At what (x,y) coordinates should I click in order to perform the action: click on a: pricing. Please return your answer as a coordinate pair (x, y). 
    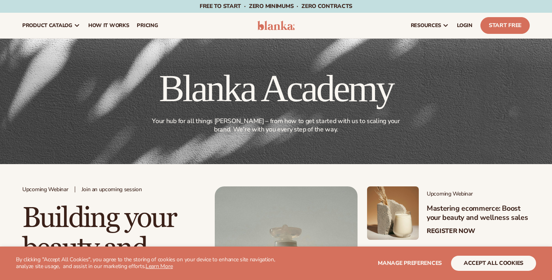
    Looking at the image, I should click on (147, 25).